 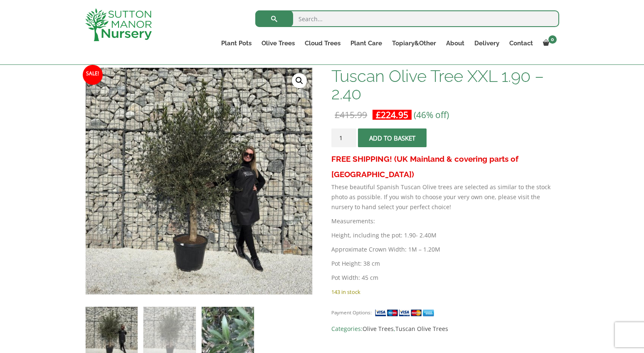 What do you see at coordinates (548, 43) in the screenshot?
I see `a: 0` at bounding box center [548, 43].